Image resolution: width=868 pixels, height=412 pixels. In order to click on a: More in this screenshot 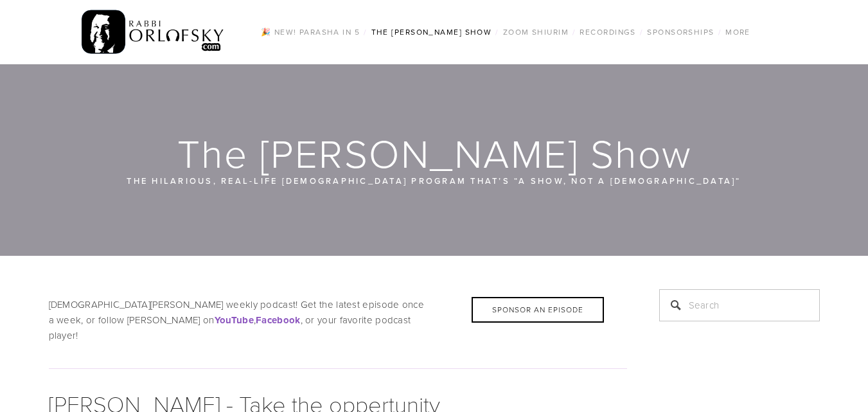, I will do `click(737, 32)`.